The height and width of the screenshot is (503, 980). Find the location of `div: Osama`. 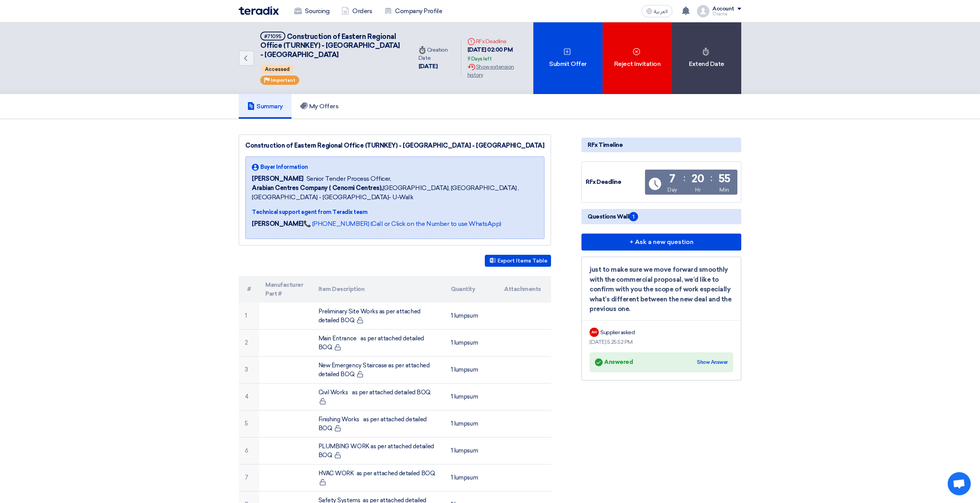

div: Osama is located at coordinates (727, 14).